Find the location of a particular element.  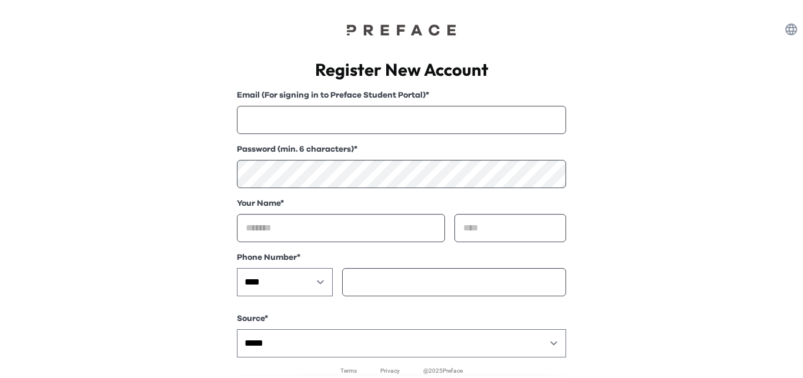

label: Your Name * is located at coordinates (402, 203).